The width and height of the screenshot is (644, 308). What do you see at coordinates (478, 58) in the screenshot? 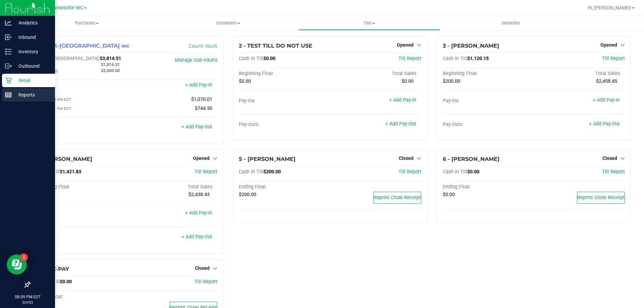
I see `span: $1,120.15` at bounding box center [478, 58].